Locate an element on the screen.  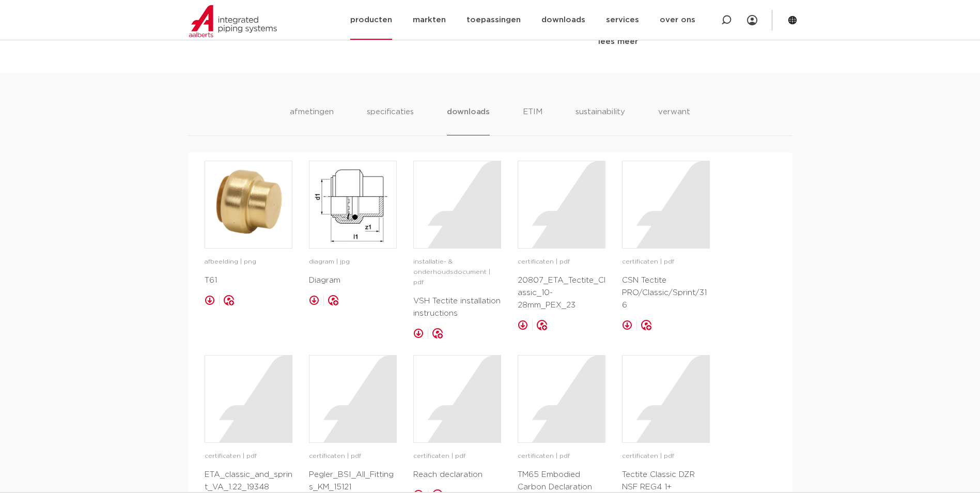
p: Diagram is located at coordinates (352, 281).